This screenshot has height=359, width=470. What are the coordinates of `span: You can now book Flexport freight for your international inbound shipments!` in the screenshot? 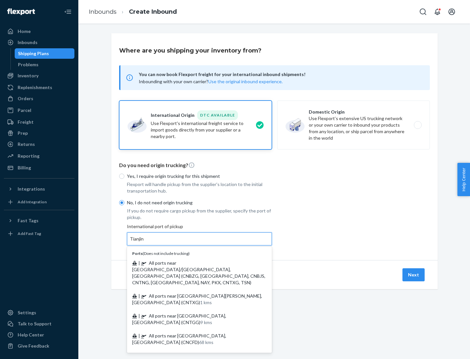 It's located at (280, 74).